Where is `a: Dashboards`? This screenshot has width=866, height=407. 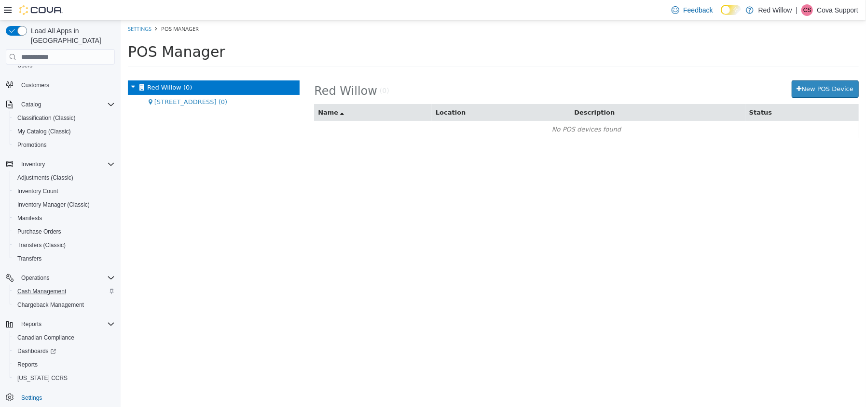 a: Dashboards is located at coordinates (37, 352).